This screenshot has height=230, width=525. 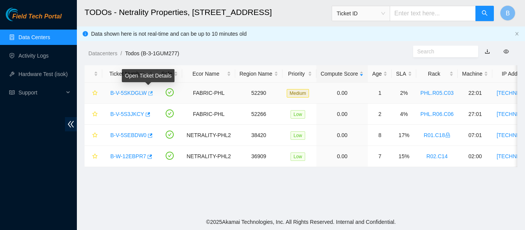 What do you see at coordinates (475, 135) in the screenshot?
I see `td: 07:01` at bounding box center [475, 135].